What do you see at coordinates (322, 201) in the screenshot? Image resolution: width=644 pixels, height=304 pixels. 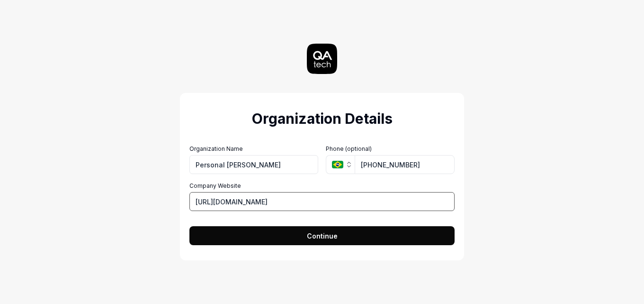 I see `input: https://` at bounding box center [322, 201].